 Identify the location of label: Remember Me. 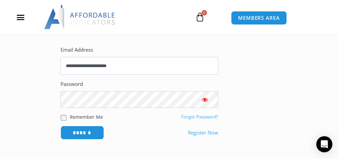
(86, 116).